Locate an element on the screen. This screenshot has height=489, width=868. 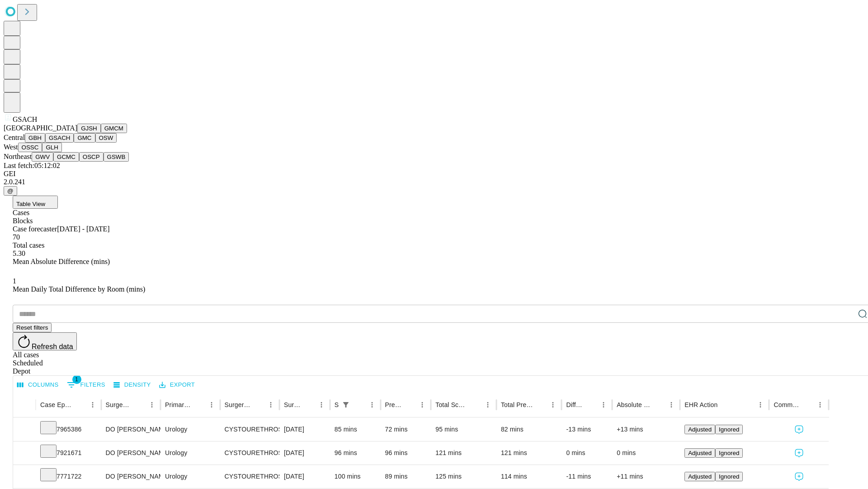
button: GLH is located at coordinates (52, 147).